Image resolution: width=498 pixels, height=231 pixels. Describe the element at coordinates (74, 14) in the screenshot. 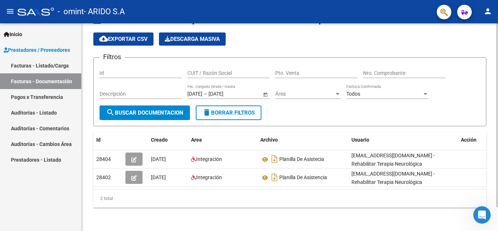

I see `p: El equipo también puede ayudar` at that location.